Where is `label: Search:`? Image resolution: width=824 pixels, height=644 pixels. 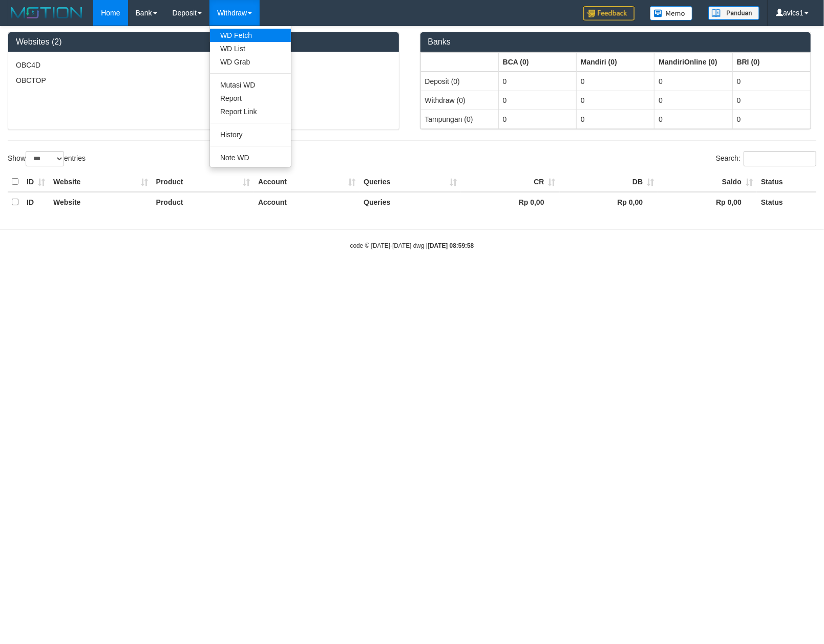 label: Search: is located at coordinates (766, 158).